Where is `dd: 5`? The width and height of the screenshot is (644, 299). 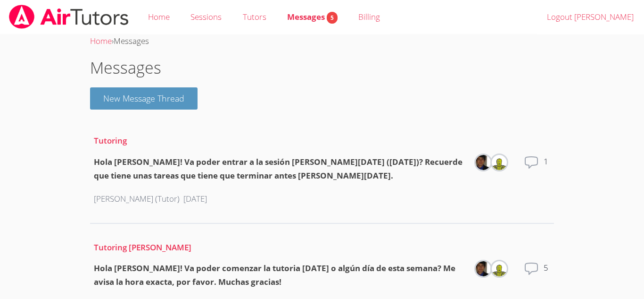 dd: 5 is located at coordinates (546, 276).